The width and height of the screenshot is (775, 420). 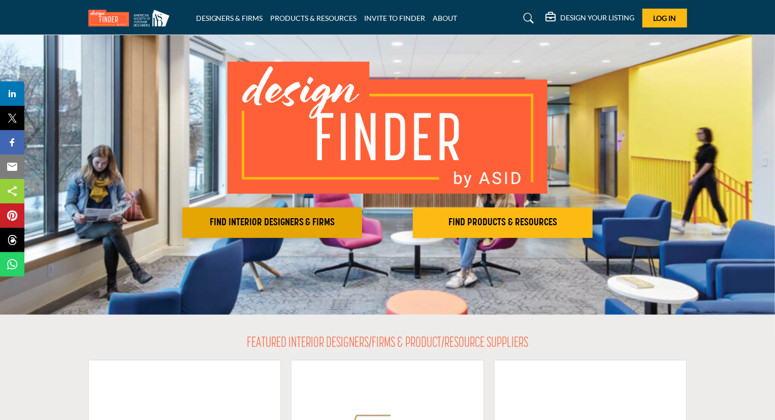 What do you see at coordinates (446, 18) in the screenshot?
I see `a: ABOUT` at bounding box center [446, 18].